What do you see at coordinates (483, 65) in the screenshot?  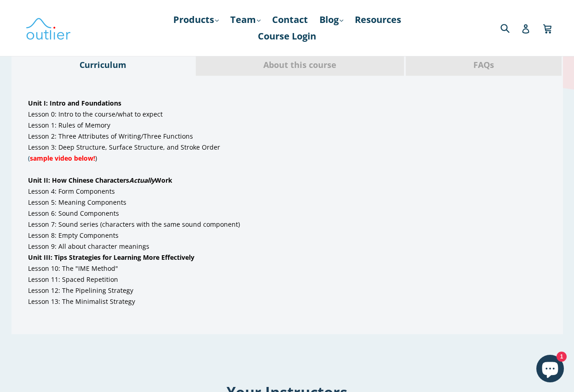 I see `span: FAQs` at bounding box center [483, 65].